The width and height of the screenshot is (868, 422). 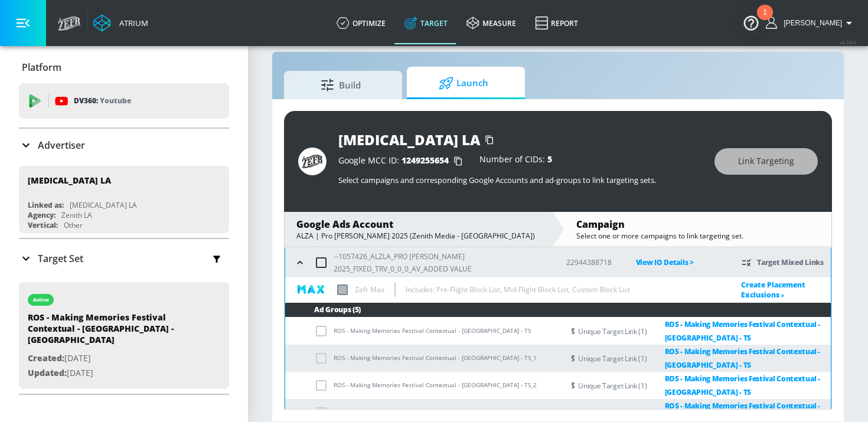 What do you see at coordinates (62, 146) in the screenshot?
I see `p: Advertiser` at bounding box center [62, 146].